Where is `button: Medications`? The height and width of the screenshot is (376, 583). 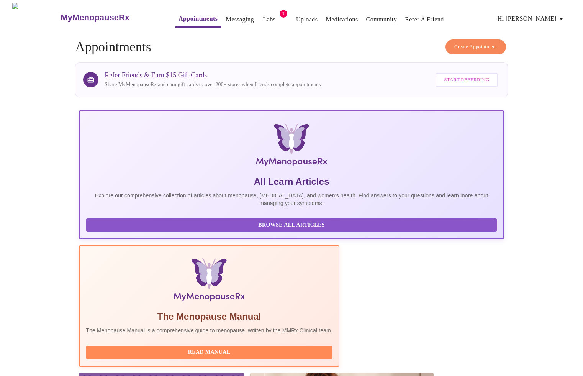
button: Medications is located at coordinates (342, 20).